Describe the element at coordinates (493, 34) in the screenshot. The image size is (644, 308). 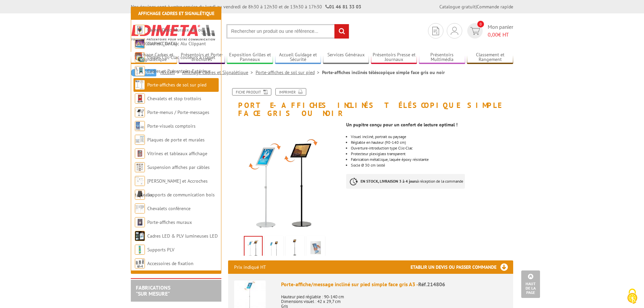
I see `span: 0,00` at that location.